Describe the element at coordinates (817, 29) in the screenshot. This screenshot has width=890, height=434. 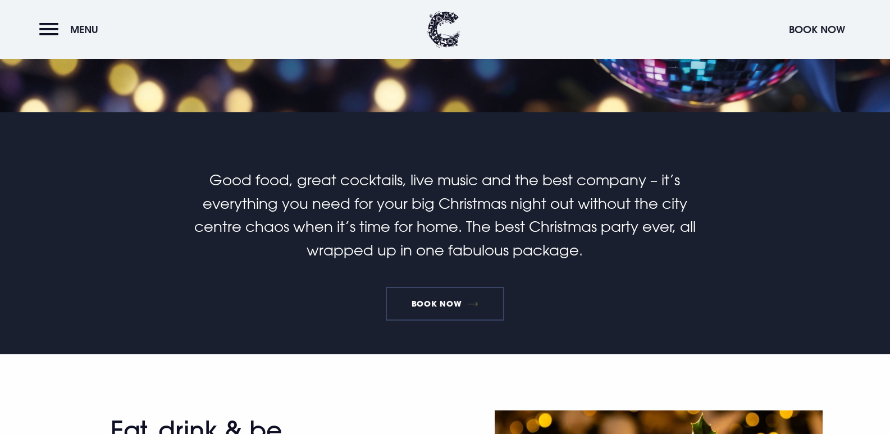
I see `button: Book Now` at that location.